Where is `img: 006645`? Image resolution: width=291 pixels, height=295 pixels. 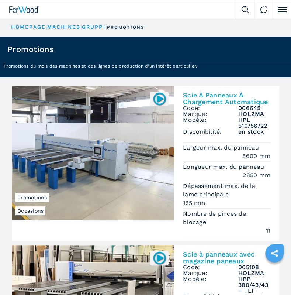 img: 006645 is located at coordinates (160, 99).